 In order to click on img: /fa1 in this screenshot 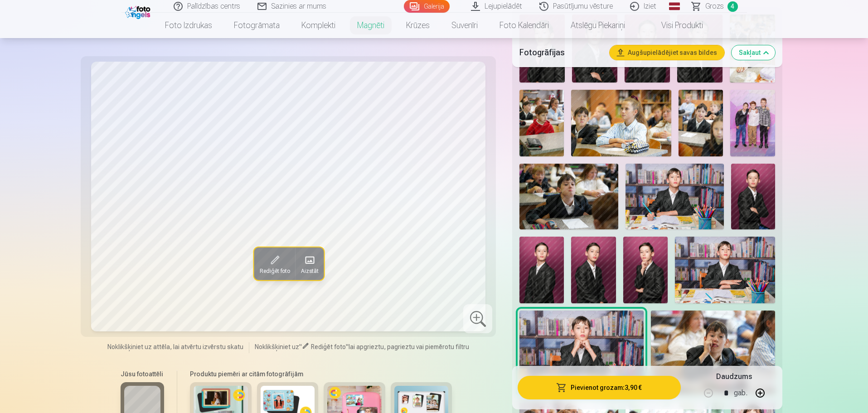, I will do `click(139, 11)`.